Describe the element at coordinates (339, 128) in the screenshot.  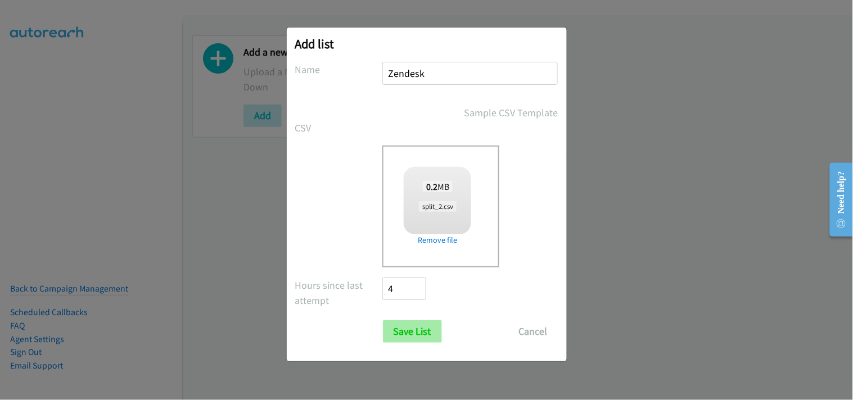
I see `label: CSV` at that location.